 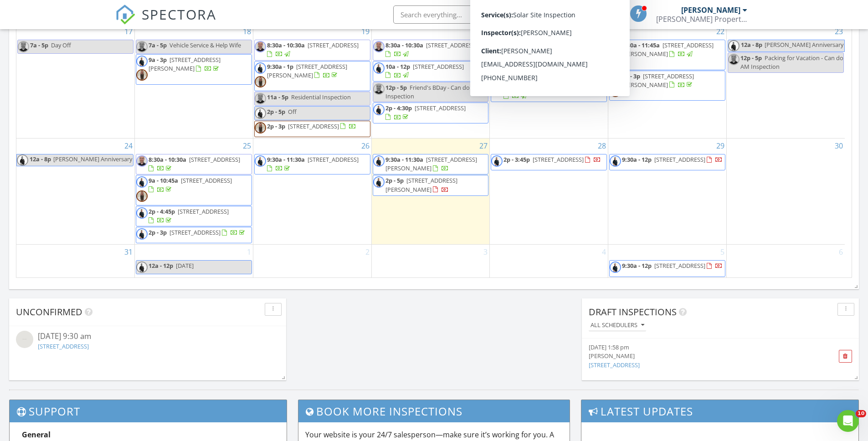 I want to click on a: Go to September 2, 2025, so click(x=367, y=252).